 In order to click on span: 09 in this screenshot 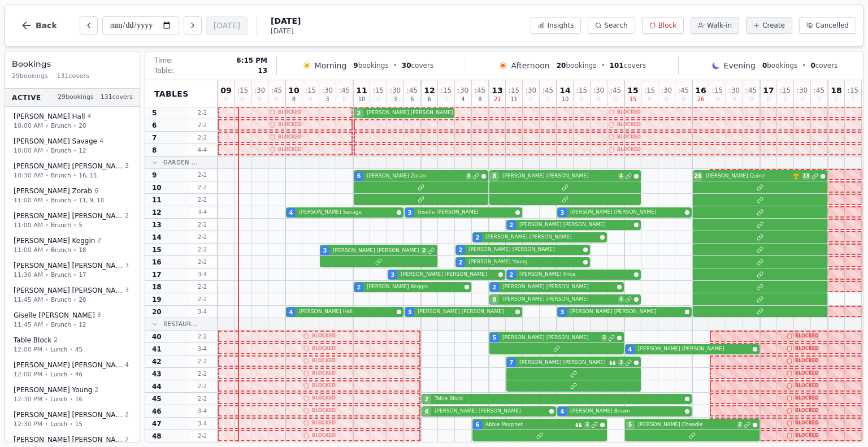, I will do `click(225, 91)`.